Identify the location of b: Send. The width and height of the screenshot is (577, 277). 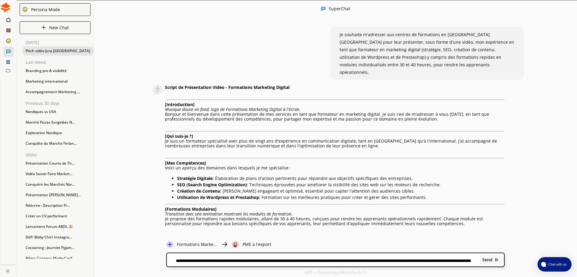
(488, 260).